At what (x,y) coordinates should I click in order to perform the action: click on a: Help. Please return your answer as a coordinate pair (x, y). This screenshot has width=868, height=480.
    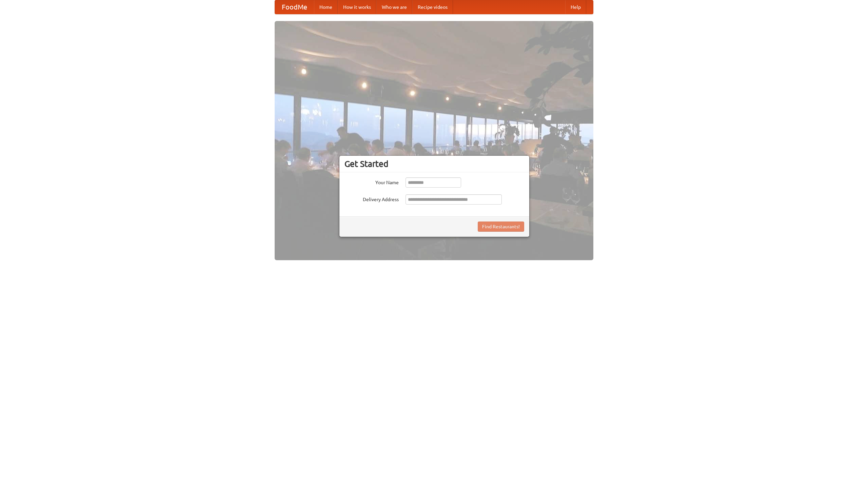
    Looking at the image, I should click on (576, 7).